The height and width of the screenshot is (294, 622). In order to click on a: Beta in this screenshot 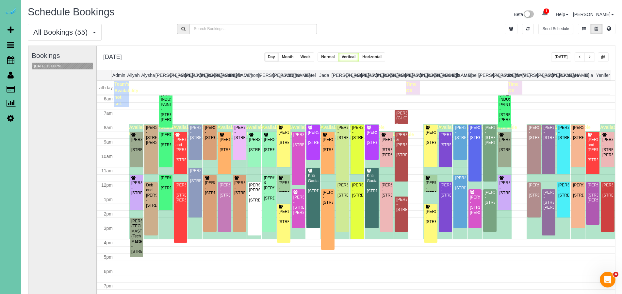, I will do `click(524, 14)`.